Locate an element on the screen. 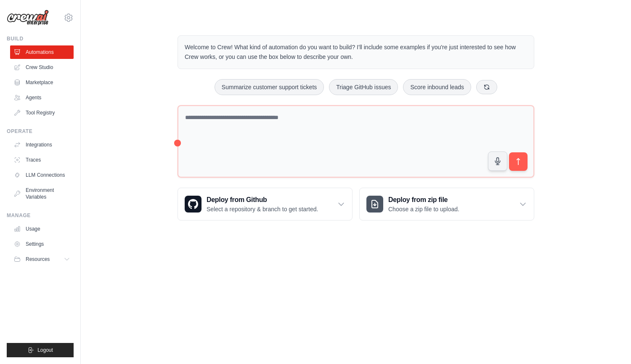  a: Marketplace is located at coordinates (42, 83).